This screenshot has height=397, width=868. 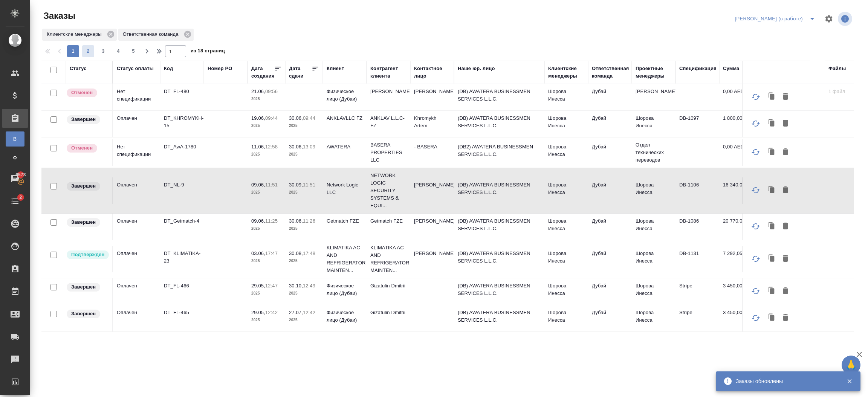 What do you see at coordinates (849, 381) in the screenshot?
I see `button: Закрыть` at bounding box center [849, 381].